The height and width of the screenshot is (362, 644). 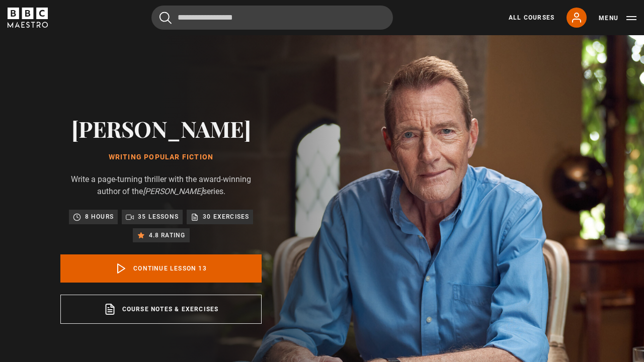 I want to click on button: Toggle navigation, so click(x=617, y=18).